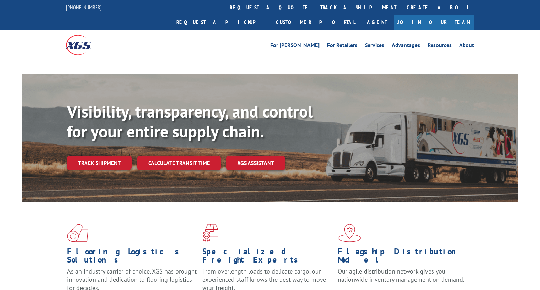 The image size is (540, 290). Describe the element at coordinates (221, 22) in the screenshot. I see `a: Request a pickup` at that location.